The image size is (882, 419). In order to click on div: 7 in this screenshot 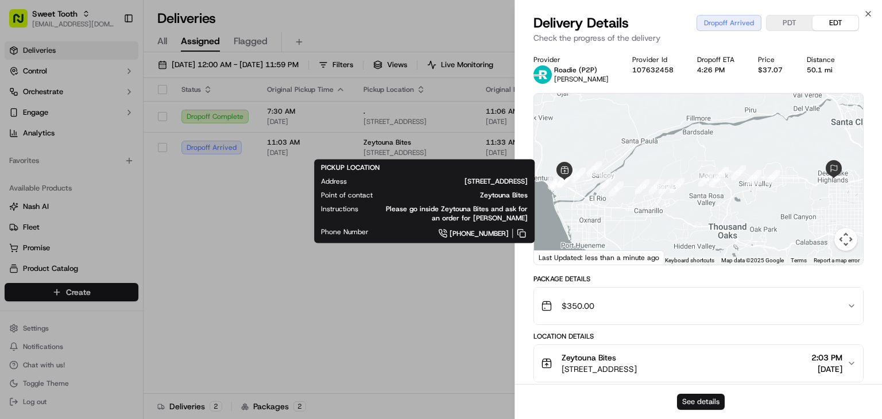, I will do `click(594, 169)`.